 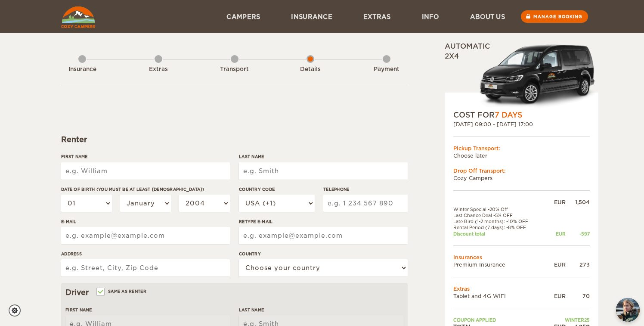 I want to click on div: Renter, so click(x=234, y=140).